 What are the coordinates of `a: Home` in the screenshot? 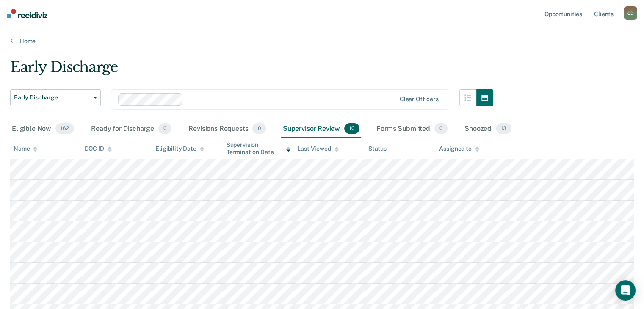 It's located at (322, 41).